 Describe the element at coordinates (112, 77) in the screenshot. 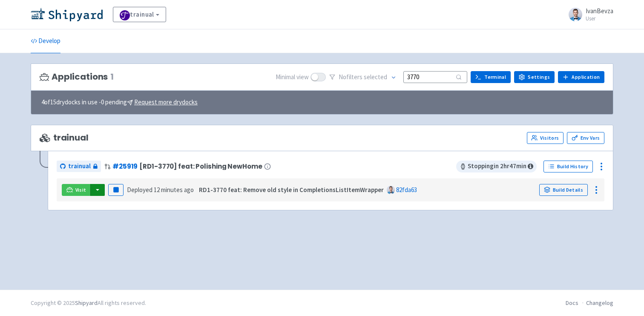

I see `span: 1` at that location.